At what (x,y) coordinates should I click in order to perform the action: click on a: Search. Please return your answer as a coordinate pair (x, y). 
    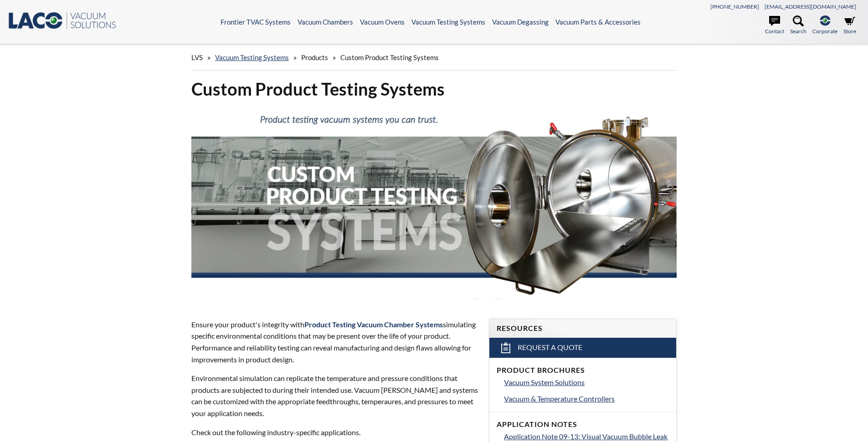
    Looking at the image, I should click on (798, 26).